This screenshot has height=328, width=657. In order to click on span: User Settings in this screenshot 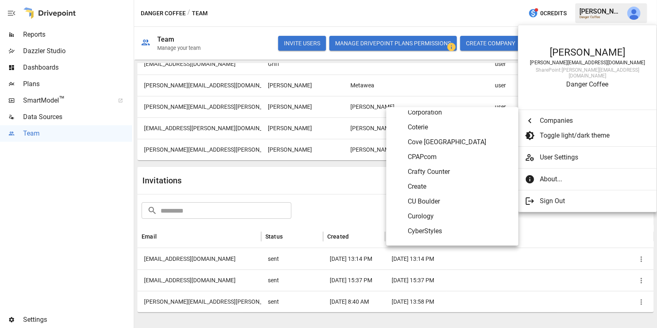, I will do `click(594, 158)`.